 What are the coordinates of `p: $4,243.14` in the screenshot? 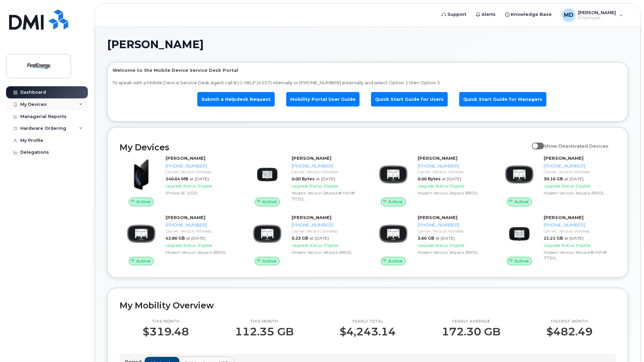 It's located at (367, 332).